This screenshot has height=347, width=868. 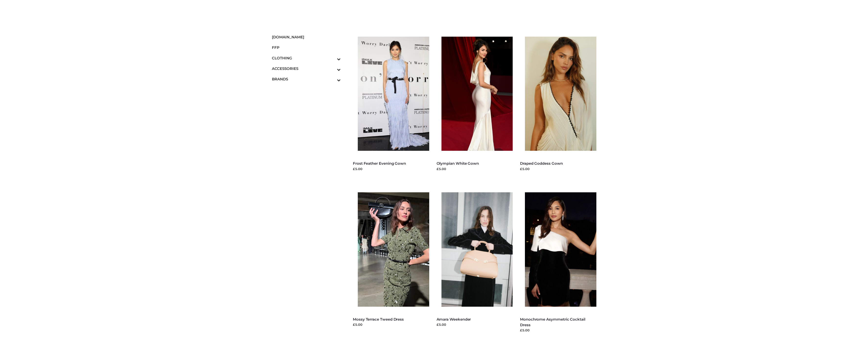 What do you see at coordinates (306, 69) in the screenshot?
I see `a: ACCESSORIESToggle Submenu` at bounding box center [306, 69].